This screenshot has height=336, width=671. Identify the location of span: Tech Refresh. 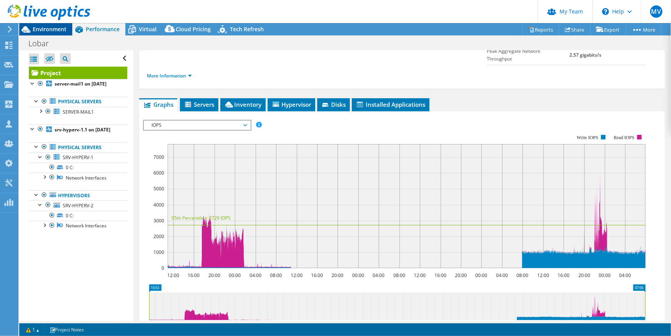
(247, 29).